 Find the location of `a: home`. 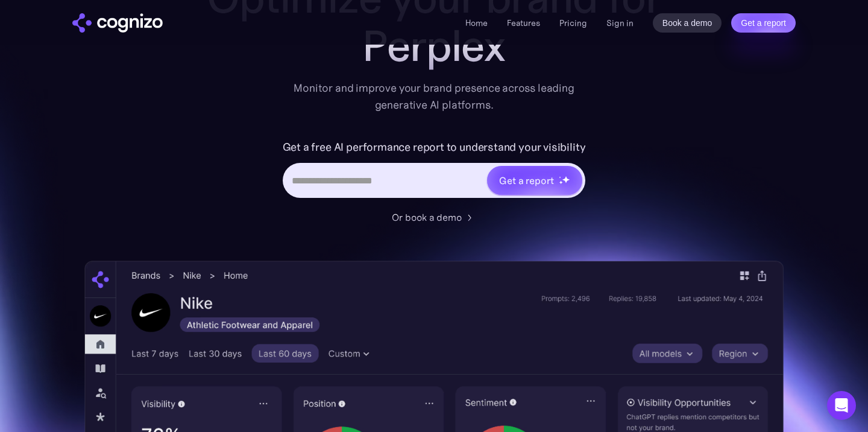

a: home is located at coordinates (118, 23).